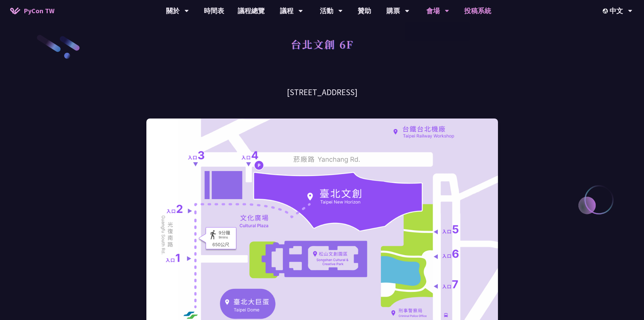 Image resolution: width=644 pixels, height=320 pixels. What do you see at coordinates (32, 11) in the screenshot?
I see `a: PyCon TW` at bounding box center [32, 11].